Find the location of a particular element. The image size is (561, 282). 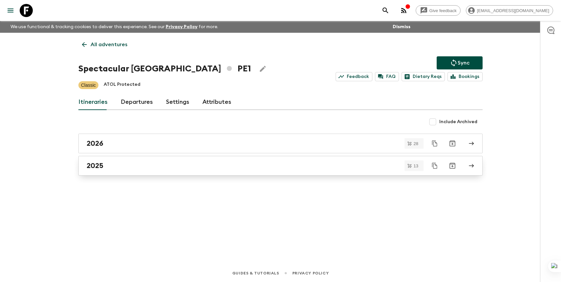

a: 2026 is located at coordinates (280, 144).